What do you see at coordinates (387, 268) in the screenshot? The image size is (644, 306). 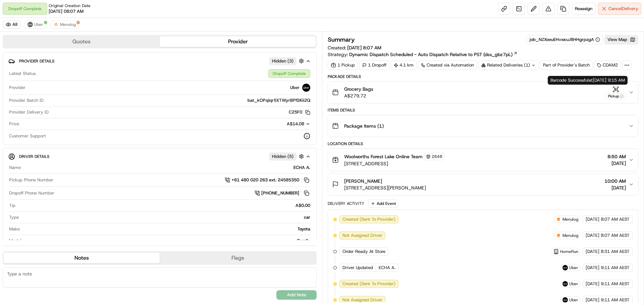 I see `span: ECHA A.` at bounding box center [387, 268].